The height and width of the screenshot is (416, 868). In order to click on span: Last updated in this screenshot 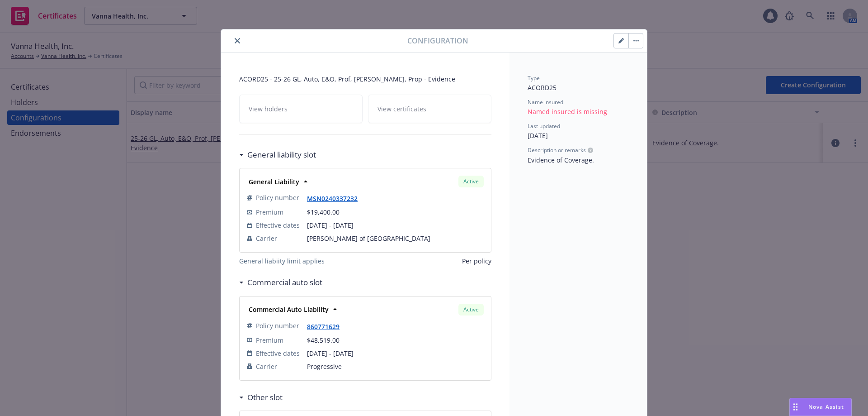, I will do `click(544, 125)`.